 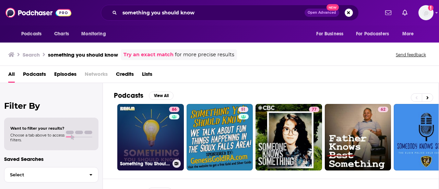 What do you see at coordinates (161, 96) in the screenshot?
I see `button: View All` at bounding box center [161, 96].